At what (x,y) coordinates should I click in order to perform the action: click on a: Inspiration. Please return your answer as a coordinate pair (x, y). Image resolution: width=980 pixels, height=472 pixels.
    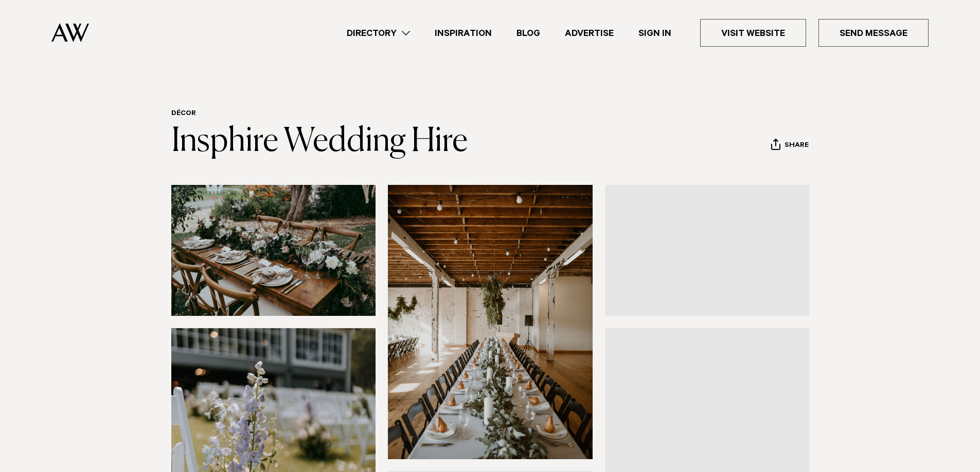
    Looking at the image, I should click on (463, 33).